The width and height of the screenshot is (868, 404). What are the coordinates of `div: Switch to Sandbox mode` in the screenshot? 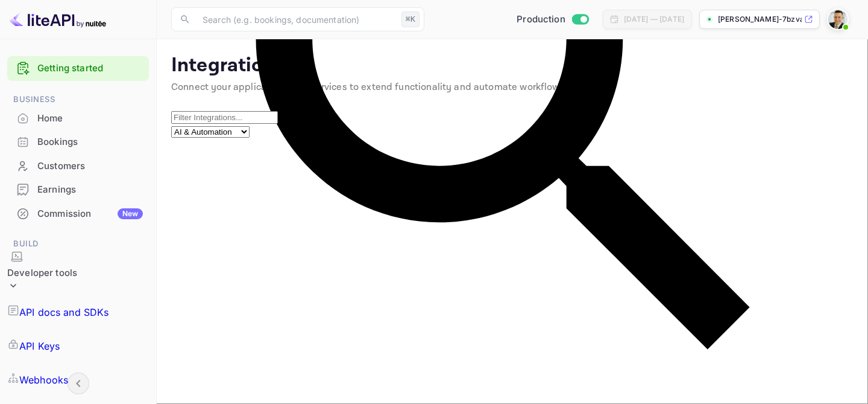 It's located at (552, 20).